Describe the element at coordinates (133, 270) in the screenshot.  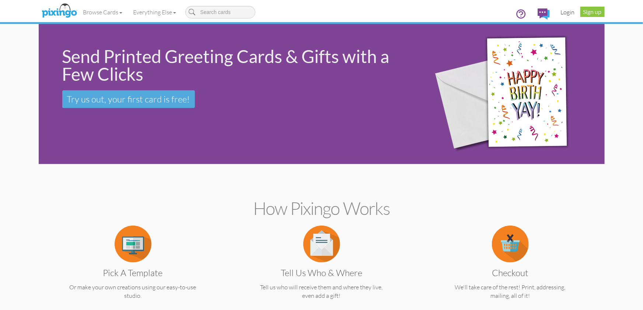
I see `a: Pick a Template Or make your own creations using our easy-to-use studio.` at that location.